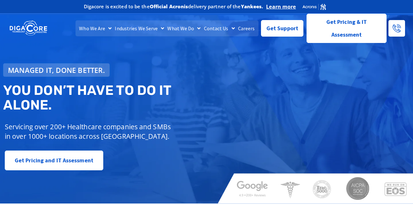 The height and width of the screenshot is (205, 413). What do you see at coordinates (54, 160) in the screenshot?
I see `span: Get Pricing and IT Assessment` at bounding box center [54, 160].